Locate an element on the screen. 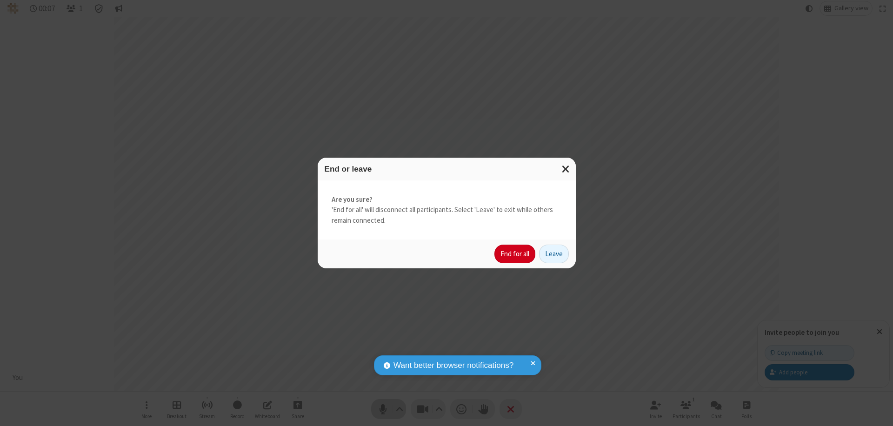 The width and height of the screenshot is (893, 426). span: Want better browser notifications? is located at coordinates (454, 366).